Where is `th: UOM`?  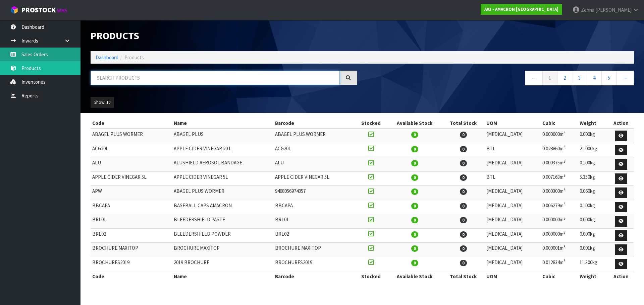
th: UOM is located at coordinates (512, 277).